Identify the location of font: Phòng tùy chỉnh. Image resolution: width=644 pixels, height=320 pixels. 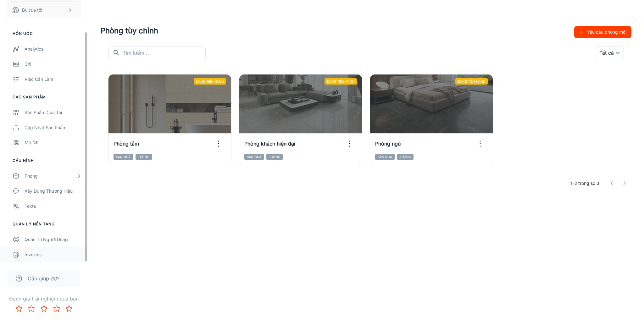
(129, 30).